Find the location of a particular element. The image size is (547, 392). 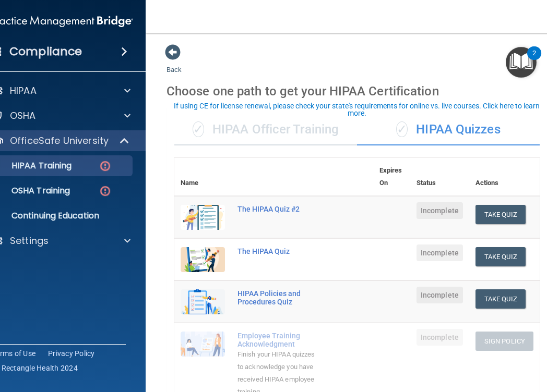

div: HIPAA Quizzes is located at coordinates (448, 130).